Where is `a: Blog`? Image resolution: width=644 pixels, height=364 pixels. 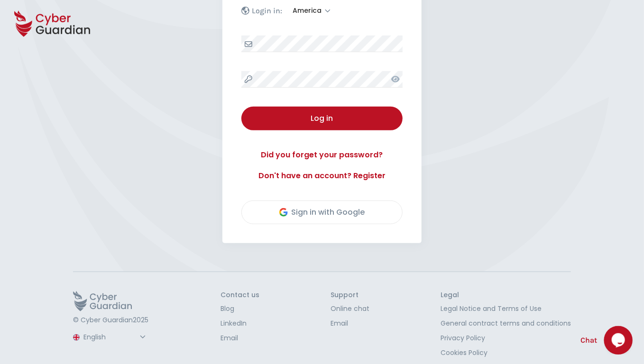
a: Blog is located at coordinates (240, 308).